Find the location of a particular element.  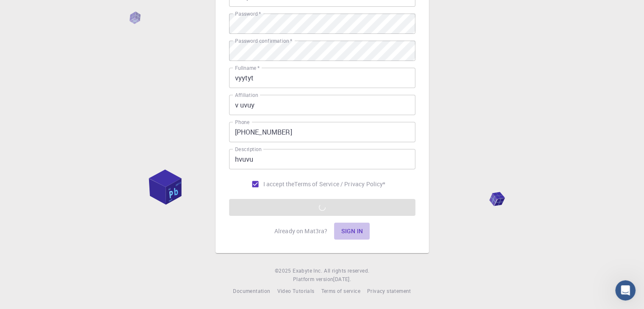

label: Password is located at coordinates (248, 14).